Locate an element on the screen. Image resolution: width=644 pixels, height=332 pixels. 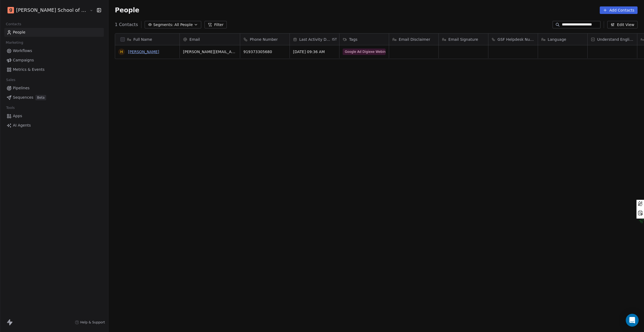
span: Beta is located at coordinates (40, 98).